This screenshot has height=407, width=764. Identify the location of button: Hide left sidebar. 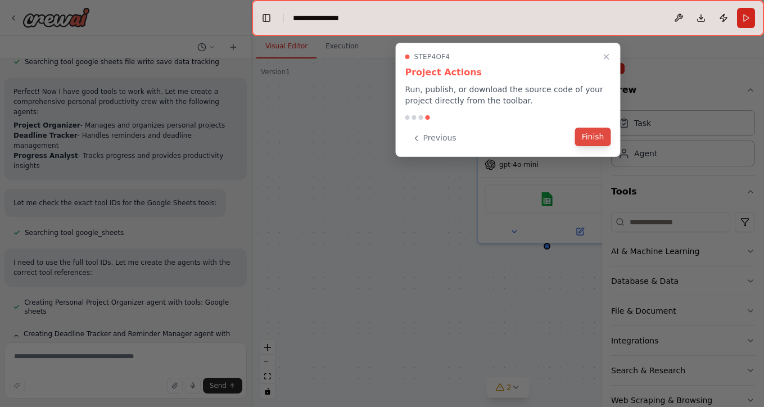
(266, 18).